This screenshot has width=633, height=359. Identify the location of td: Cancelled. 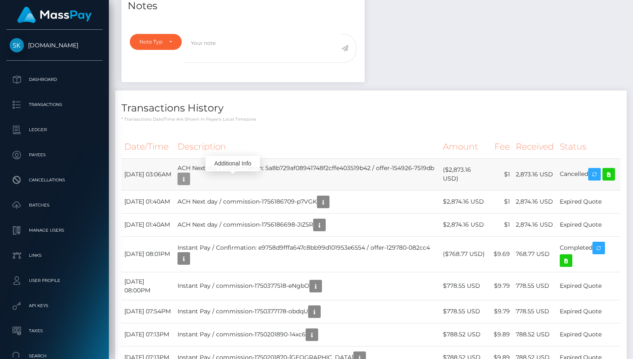
(589, 174).